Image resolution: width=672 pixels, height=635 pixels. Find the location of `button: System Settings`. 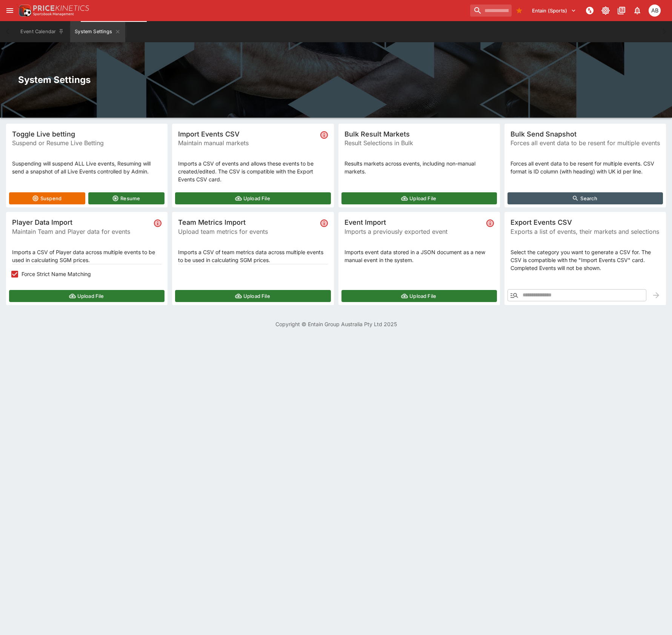

button: System Settings is located at coordinates (97, 32).